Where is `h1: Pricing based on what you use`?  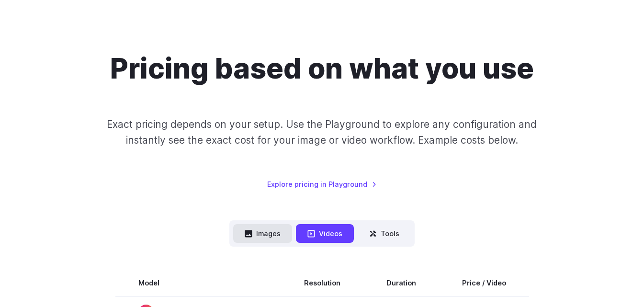
h1: Pricing based on what you use is located at coordinates (321, 69).